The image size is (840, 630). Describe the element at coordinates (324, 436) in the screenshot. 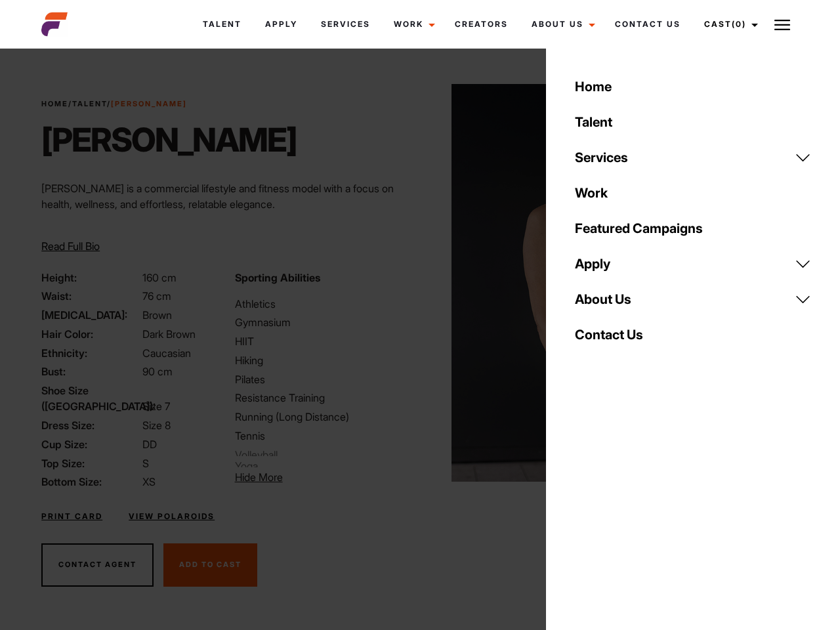

I see `li: Tennis` at that location.